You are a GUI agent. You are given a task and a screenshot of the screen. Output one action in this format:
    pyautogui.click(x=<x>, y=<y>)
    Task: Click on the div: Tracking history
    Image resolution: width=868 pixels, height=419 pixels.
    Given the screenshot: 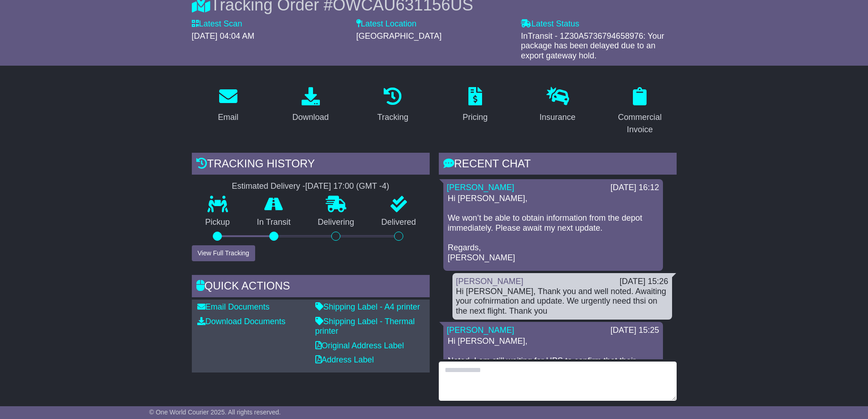 What is the action you would take?
    pyautogui.click(x=311, y=165)
    